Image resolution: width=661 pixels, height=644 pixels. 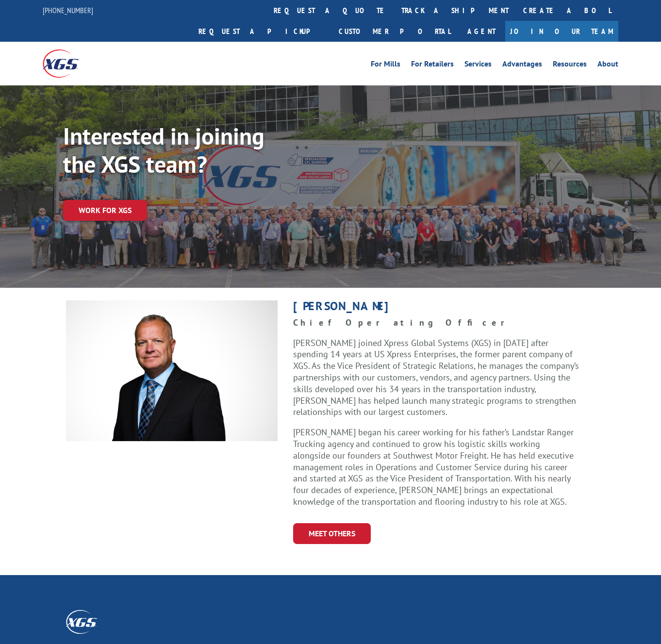 I want to click on img: Greg Laminack, so click(x=172, y=371).